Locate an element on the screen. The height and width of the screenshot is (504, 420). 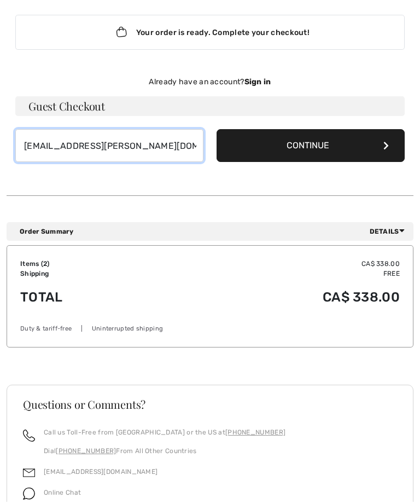
img: chat is located at coordinates (29, 496).